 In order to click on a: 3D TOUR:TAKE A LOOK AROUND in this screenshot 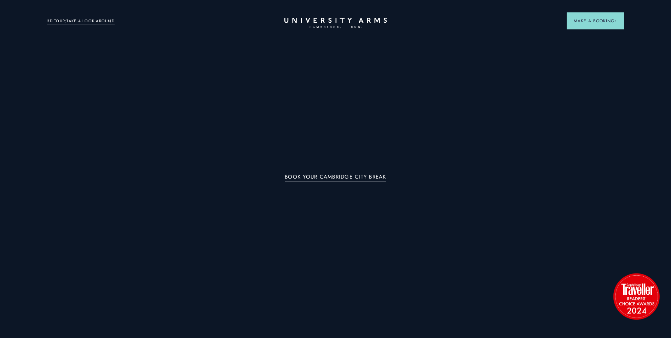, I will do `click(81, 21)`.